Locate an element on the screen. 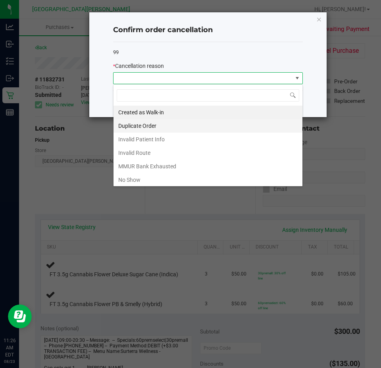 This screenshot has width=381, height=368. span: 99 is located at coordinates (116, 52).